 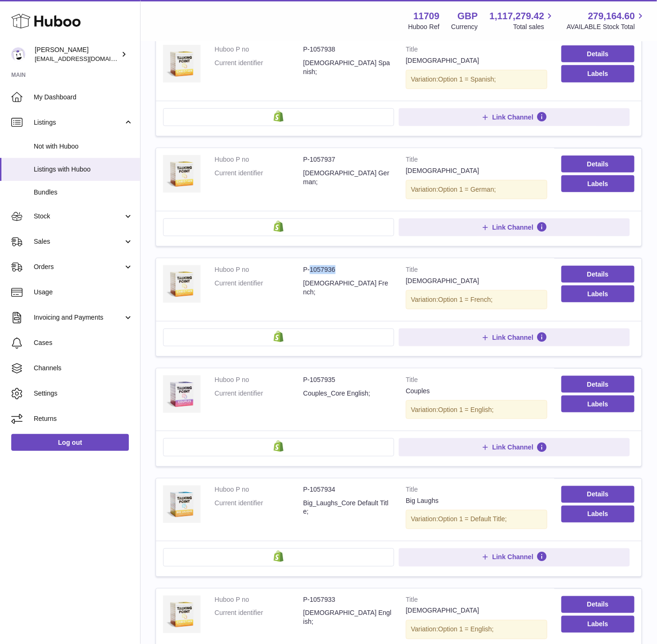 What do you see at coordinates (347, 393) in the screenshot?
I see `dd: Couples_Core English;` at bounding box center [347, 393].